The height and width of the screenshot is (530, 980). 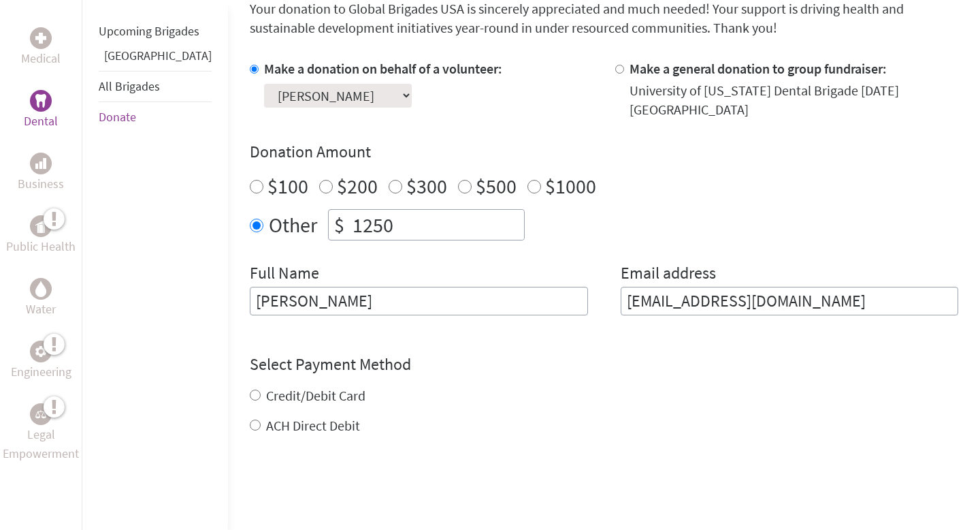 What do you see at coordinates (789, 301) in the screenshot?
I see `input: Your Email` at bounding box center [789, 301].